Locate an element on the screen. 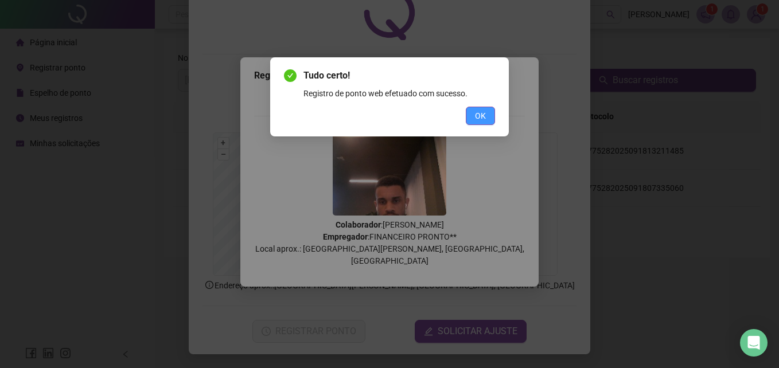 The width and height of the screenshot is (779, 368). span: Tudo certo! is located at coordinates (399, 76).